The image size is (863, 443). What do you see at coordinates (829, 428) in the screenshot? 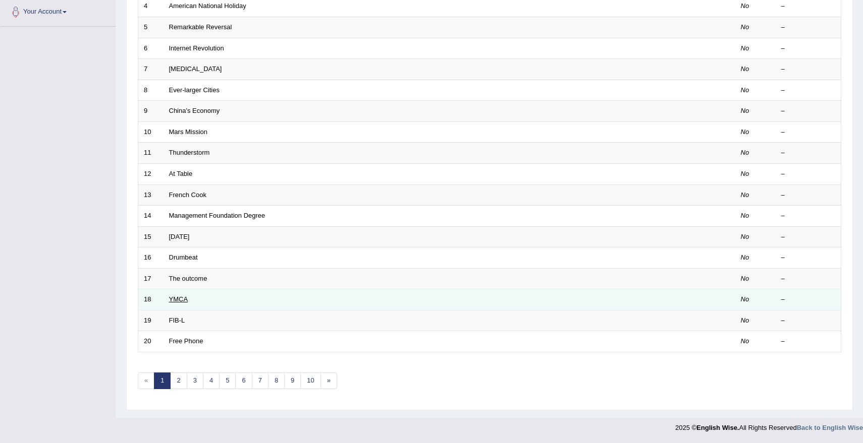
I see `a: Back to English Wise` at bounding box center [829, 428].